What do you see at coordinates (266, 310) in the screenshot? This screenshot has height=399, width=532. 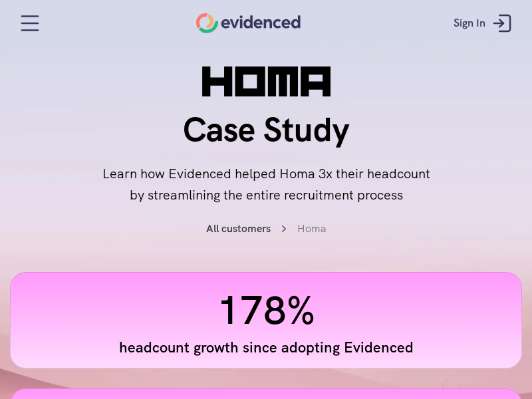 I see `h4: 178%` at bounding box center [266, 310].